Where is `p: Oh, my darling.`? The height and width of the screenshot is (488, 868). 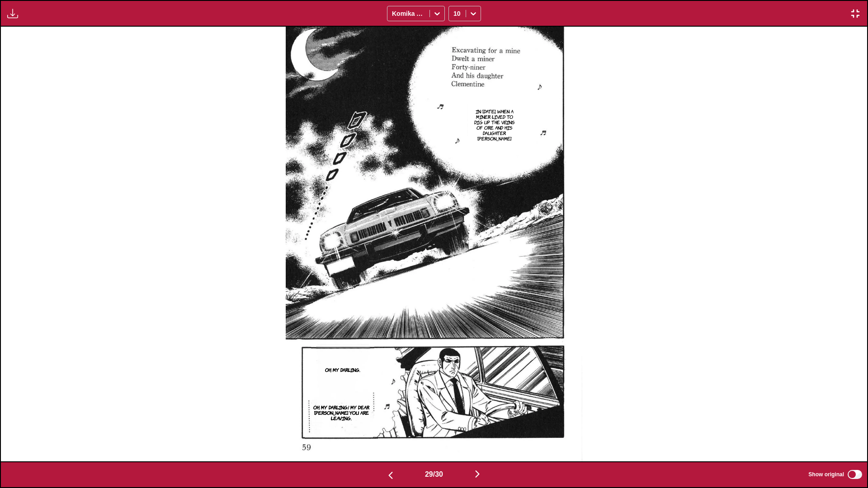 p: Oh, my darling. is located at coordinates (343, 370).